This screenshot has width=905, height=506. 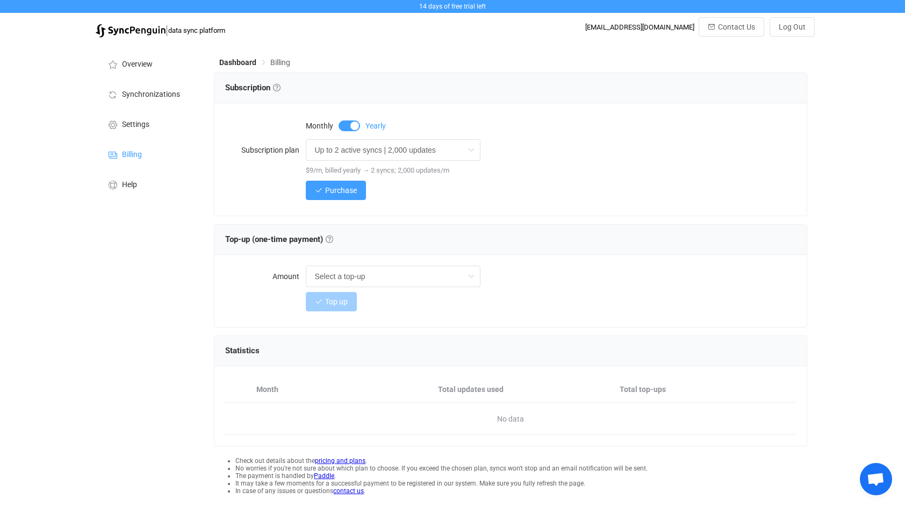 I want to click on input: Select a top-up, so click(x=393, y=276).